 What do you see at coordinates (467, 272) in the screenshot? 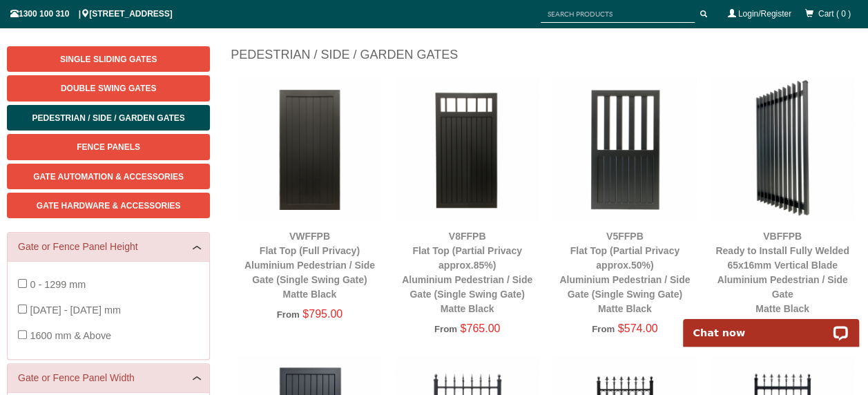
I see `a: V8FFPBFlat Top (Partial Privacy approx.85%)Aluminium Pedestrian / Side Gate (Single Swing Gate)Ma...` at bounding box center [467, 272].